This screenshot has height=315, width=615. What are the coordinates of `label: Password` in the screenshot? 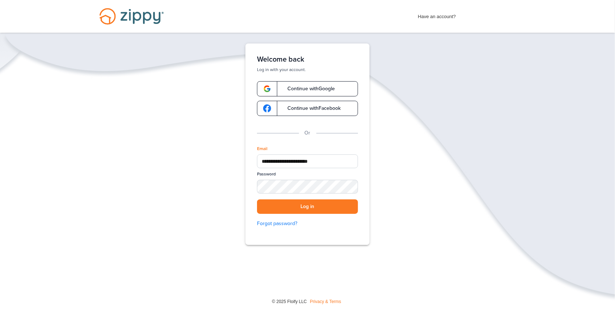 It's located at (267, 174).